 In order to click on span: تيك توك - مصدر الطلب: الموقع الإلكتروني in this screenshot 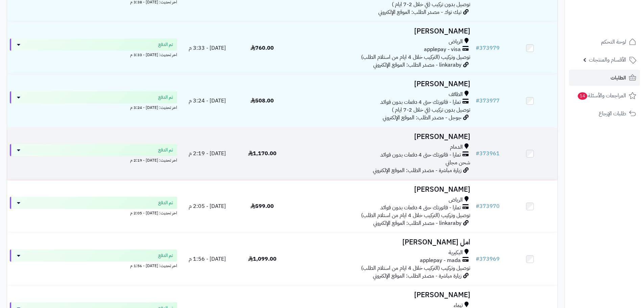, I will do `click(419, 13)`.